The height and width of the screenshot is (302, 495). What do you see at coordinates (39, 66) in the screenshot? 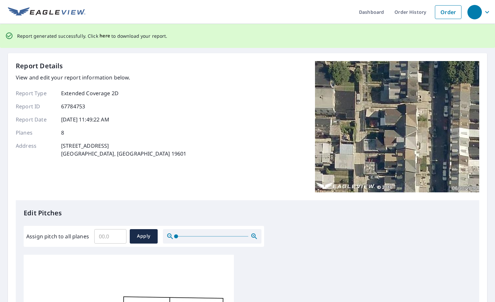
I see `p: Report Details` at bounding box center [39, 66].